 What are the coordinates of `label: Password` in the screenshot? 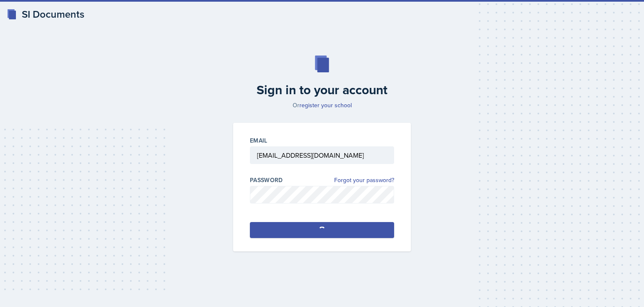 It's located at (266, 180).